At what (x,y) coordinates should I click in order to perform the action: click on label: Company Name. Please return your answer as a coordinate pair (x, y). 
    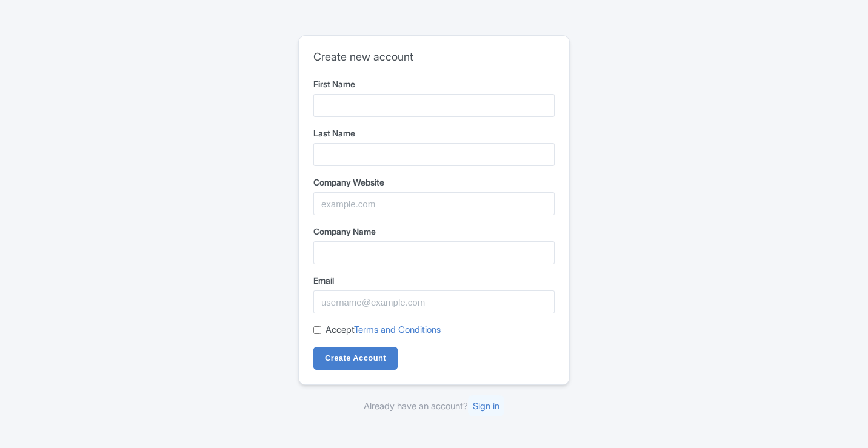
    Looking at the image, I should click on (434, 231).